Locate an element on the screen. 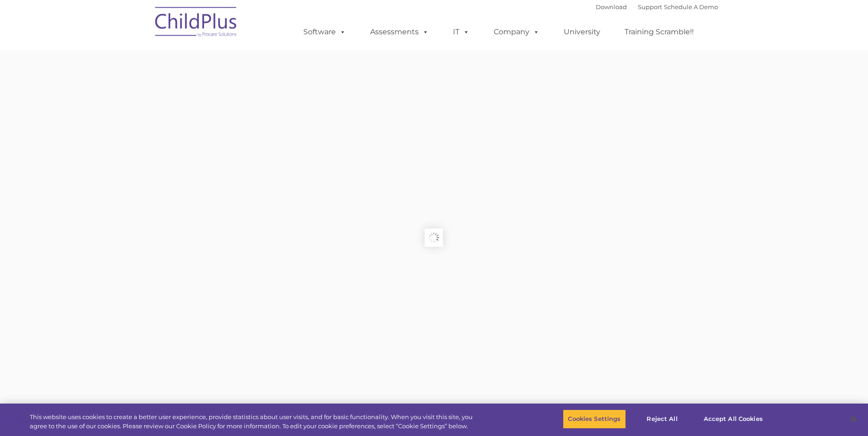 This screenshot has width=868, height=436. a: Training Scramble!! is located at coordinates (659, 32).